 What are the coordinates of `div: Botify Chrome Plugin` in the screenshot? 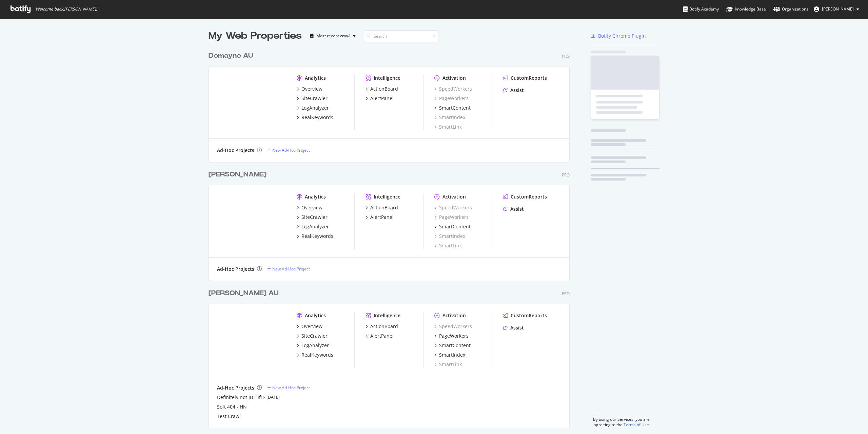 It's located at (622, 36).